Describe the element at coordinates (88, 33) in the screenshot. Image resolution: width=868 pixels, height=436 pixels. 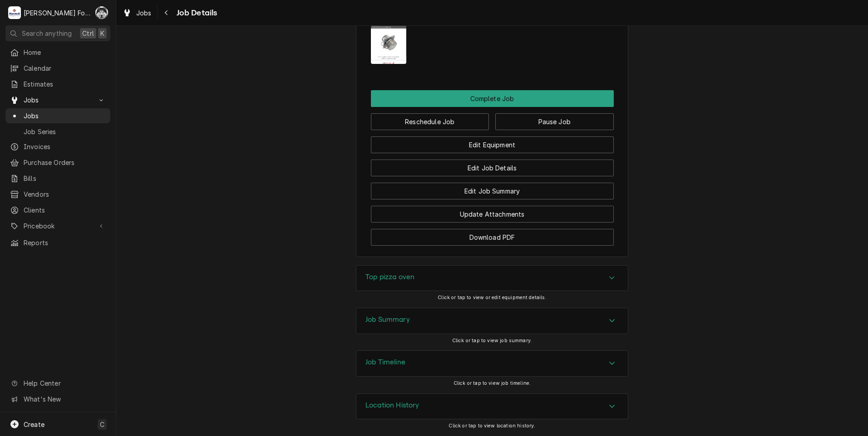
I see `span: Ctrl` at that location.